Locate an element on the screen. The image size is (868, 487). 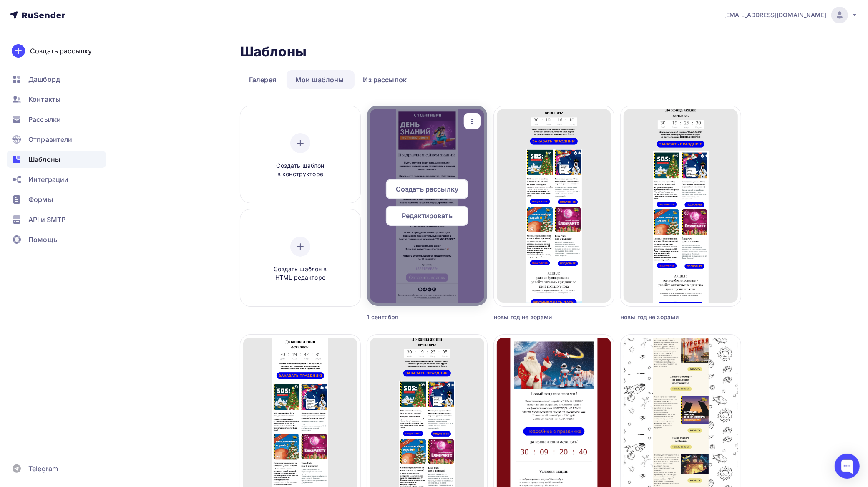
span: Редактировать is located at coordinates (427, 216).